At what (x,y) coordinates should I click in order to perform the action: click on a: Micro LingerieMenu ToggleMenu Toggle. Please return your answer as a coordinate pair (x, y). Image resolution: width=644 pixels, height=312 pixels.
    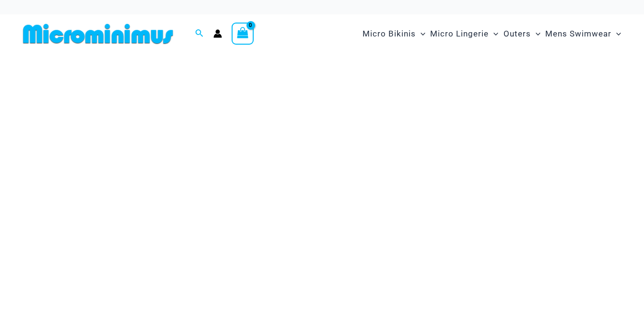
    Looking at the image, I should click on (465, 33).